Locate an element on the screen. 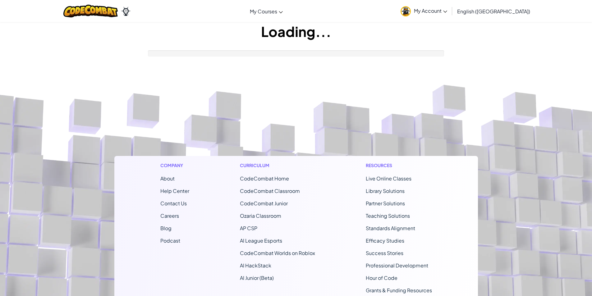  img: avatar is located at coordinates (405, 11).